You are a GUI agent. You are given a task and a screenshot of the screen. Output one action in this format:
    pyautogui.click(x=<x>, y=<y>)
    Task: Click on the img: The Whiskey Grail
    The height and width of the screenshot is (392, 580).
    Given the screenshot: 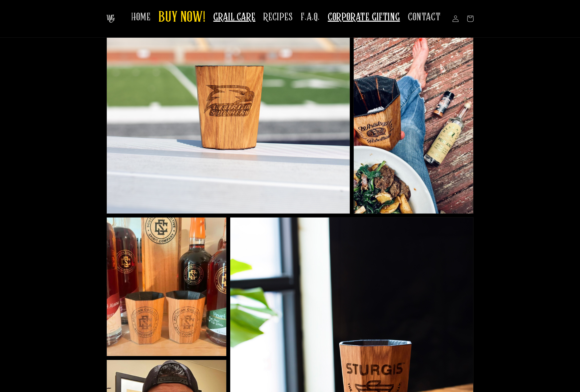 What is the action you would take?
    pyautogui.click(x=110, y=19)
    